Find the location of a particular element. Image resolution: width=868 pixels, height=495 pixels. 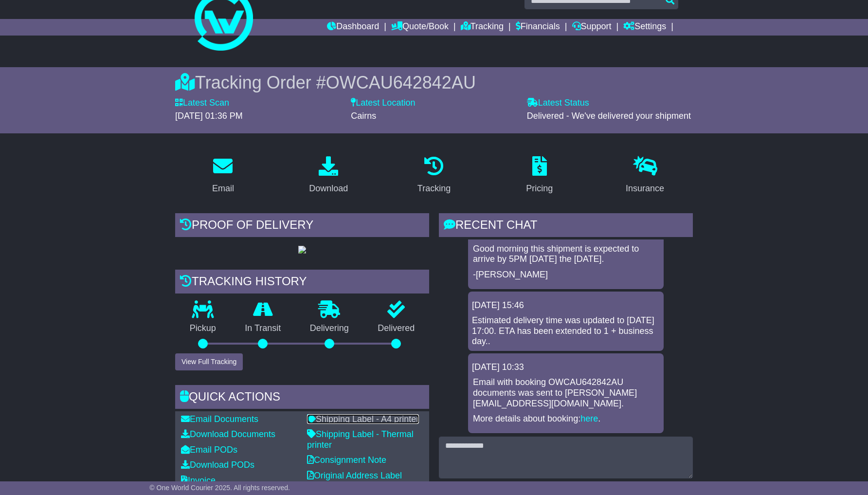

button: View Full Tracking is located at coordinates (209, 362).